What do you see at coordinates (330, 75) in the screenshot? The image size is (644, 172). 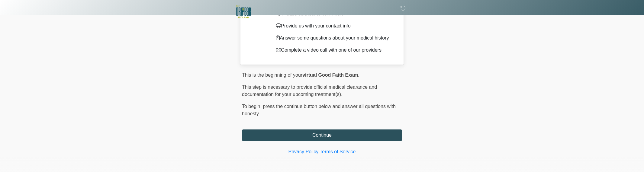 I see `strong: virtual Good Faith Exam` at bounding box center [330, 75].